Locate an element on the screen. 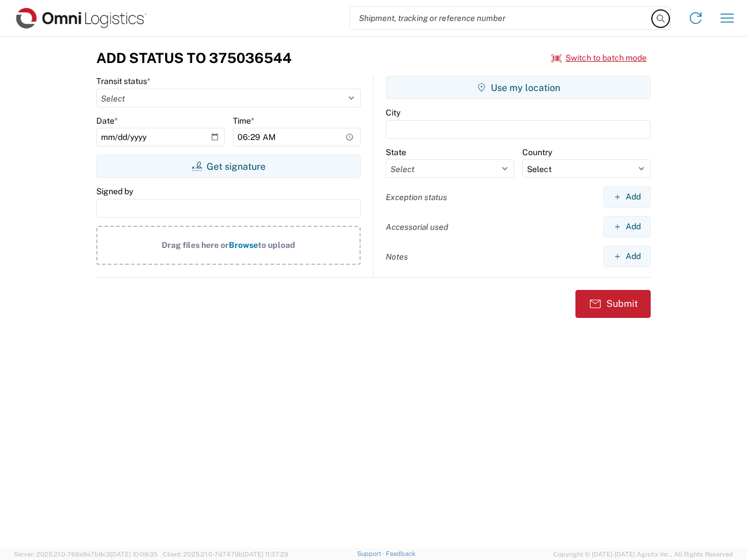 The height and width of the screenshot is (560, 747). span: Drag files here or is located at coordinates (195, 245).